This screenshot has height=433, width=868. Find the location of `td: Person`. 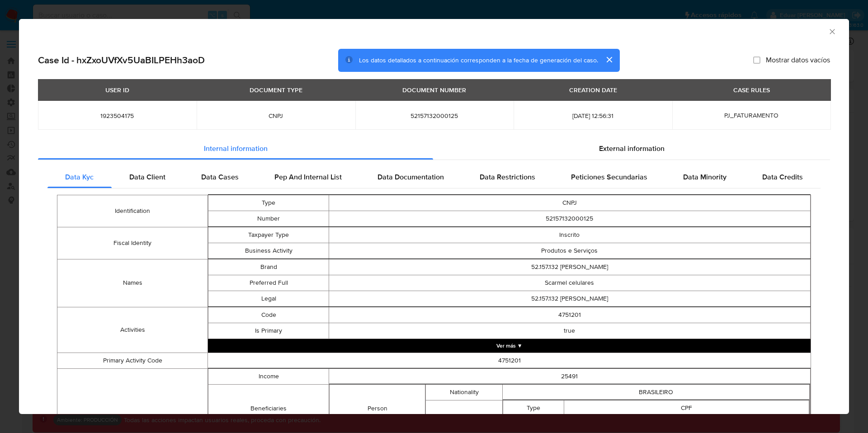

td: Person is located at coordinates (377, 408).